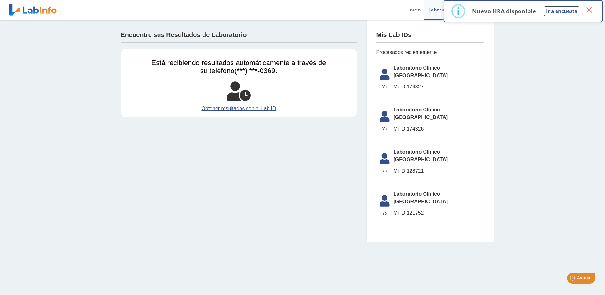 The image size is (605, 295). What do you see at coordinates (239, 67) in the screenshot?
I see `span: Está recibiendo resultados automáticamente a través de su teléfono` at bounding box center [239, 67].